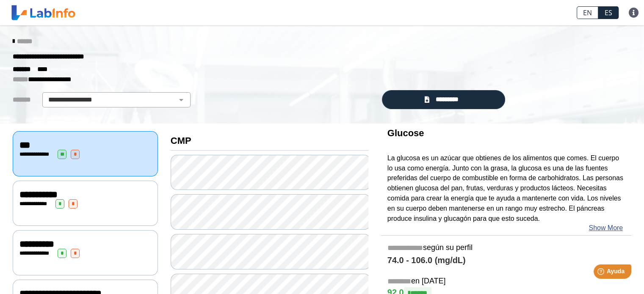  Describe the element at coordinates (405, 133) in the screenshot. I see `b: Glucose` at that location.